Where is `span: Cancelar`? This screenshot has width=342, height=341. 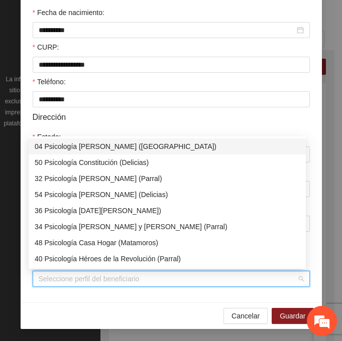
span: Cancelar is located at coordinates (245, 316).